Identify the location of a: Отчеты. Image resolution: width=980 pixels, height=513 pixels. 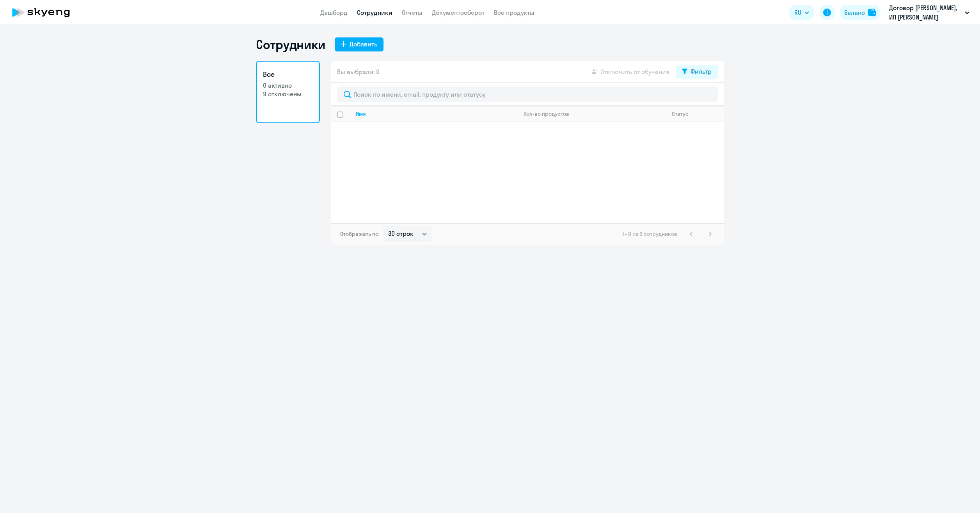
(412, 12).